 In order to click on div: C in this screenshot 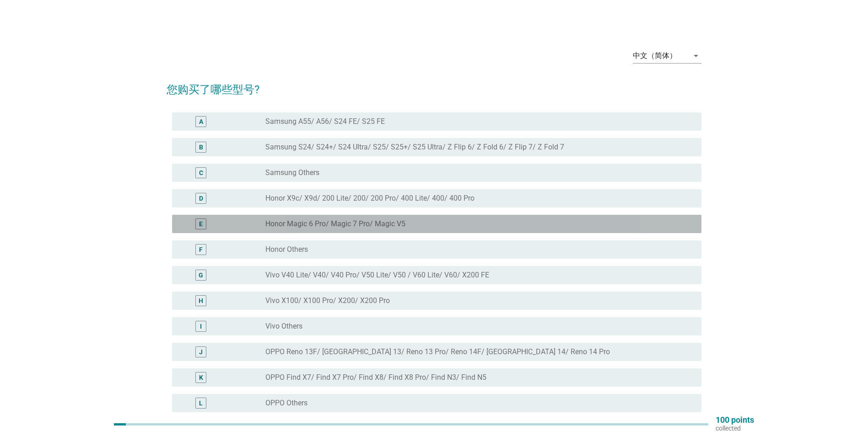, I will do `click(201, 173)`.